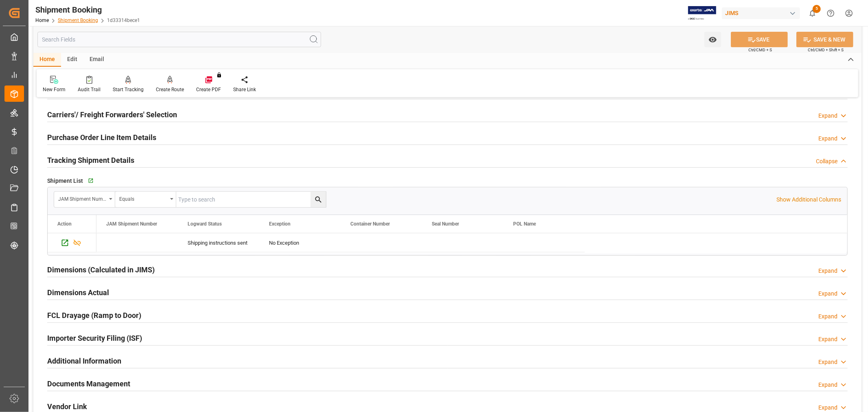 The image size is (868, 412). What do you see at coordinates (702, 13) in the screenshot?
I see `img: Exertis%20JAM%20-%20Email%20Logo.jpg_1722504956.jpg` at bounding box center [702, 13].